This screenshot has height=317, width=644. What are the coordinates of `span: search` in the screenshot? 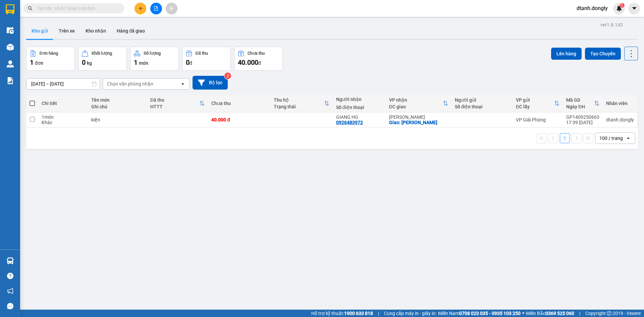 It's located at (30, 8).